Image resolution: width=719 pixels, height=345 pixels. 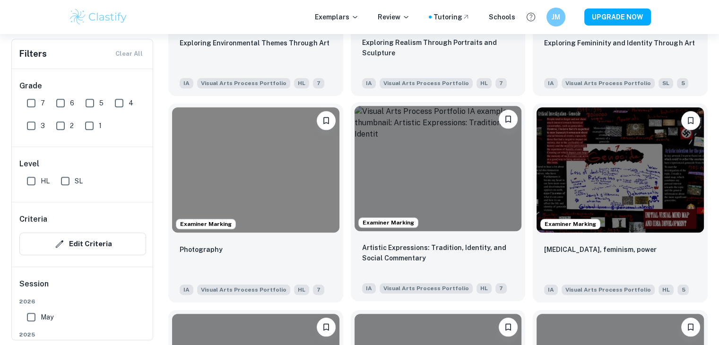 I want to click on img: Visual Arts Process Portfolio IA example thumbnail: Artistic Expressions: Tradition, Identit, so click(x=438, y=168).